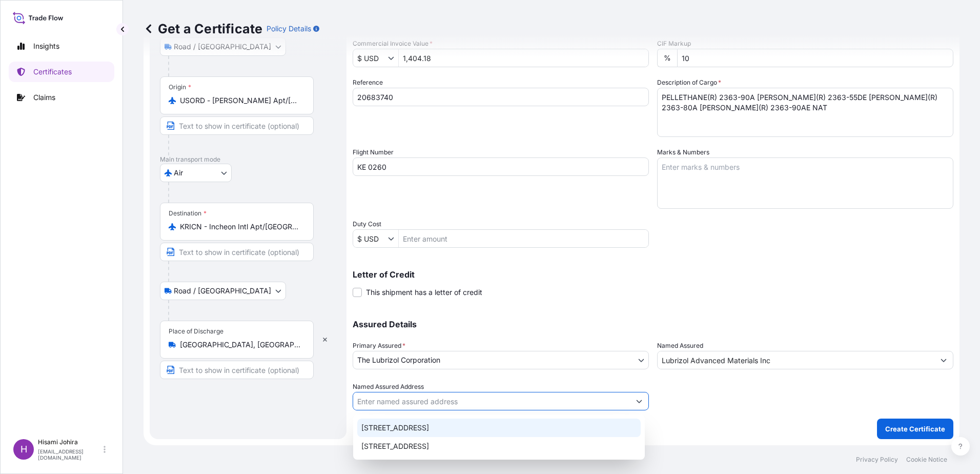 This screenshot has width=980, height=474. Describe the element at coordinates (499, 437) in the screenshot. I see `div: Suggestions` at that location.